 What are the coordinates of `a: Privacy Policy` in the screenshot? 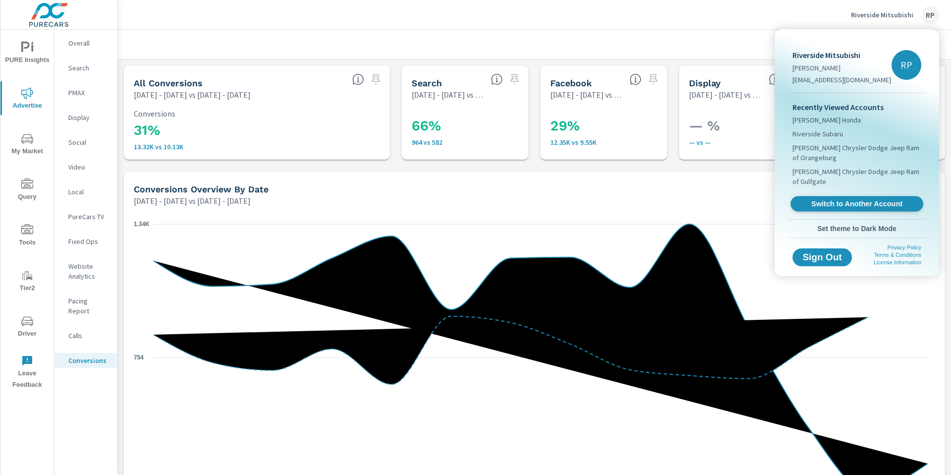 It's located at (904, 247).